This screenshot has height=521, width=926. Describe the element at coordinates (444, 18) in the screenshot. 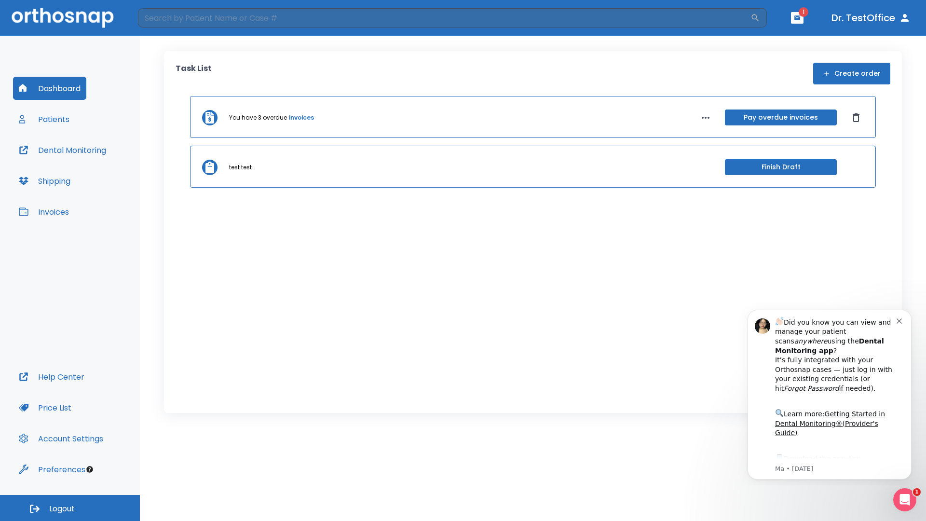

I see `input: Search by Patient Name or Case #` at that location.